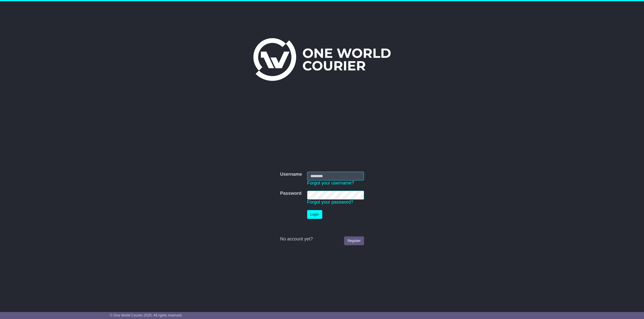  What do you see at coordinates (291, 194) in the screenshot?
I see `label: Password` at bounding box center [291, 194].